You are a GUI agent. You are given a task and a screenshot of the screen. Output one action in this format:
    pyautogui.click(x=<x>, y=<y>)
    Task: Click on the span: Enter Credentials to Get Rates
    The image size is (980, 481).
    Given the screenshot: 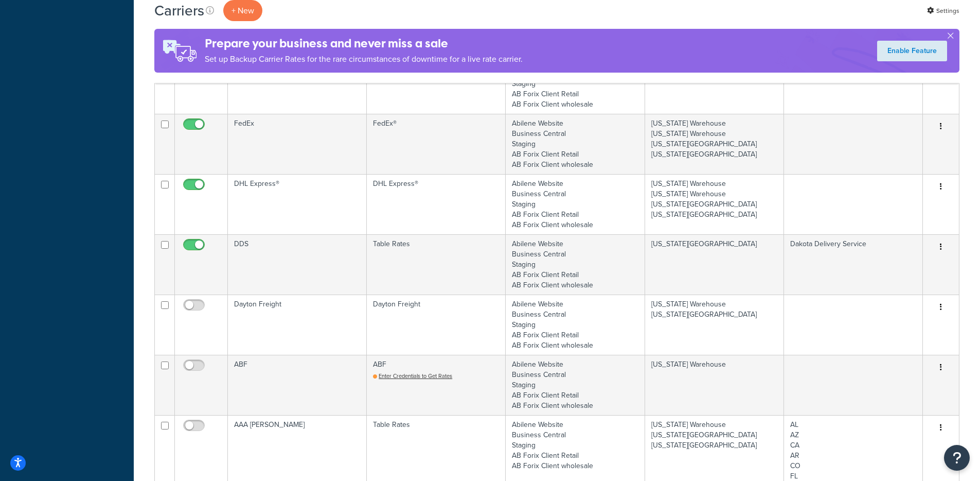 What is the action you would take?
    pyautogui.click(x=415, y=376)
    